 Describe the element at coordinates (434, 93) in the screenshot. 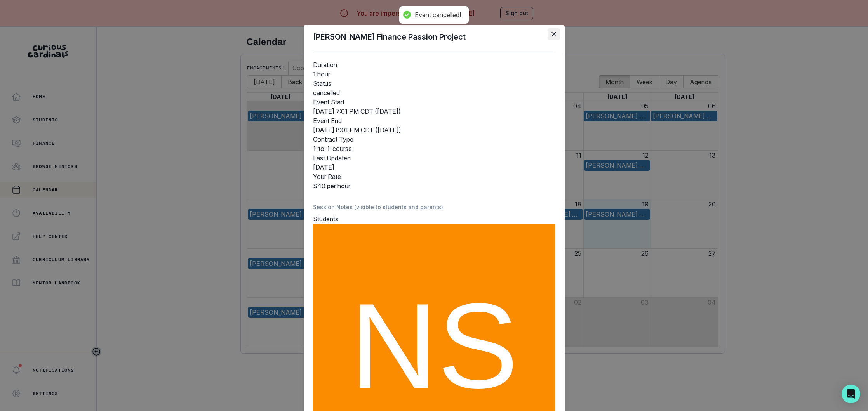

I see `dd: cancelled` at that location.